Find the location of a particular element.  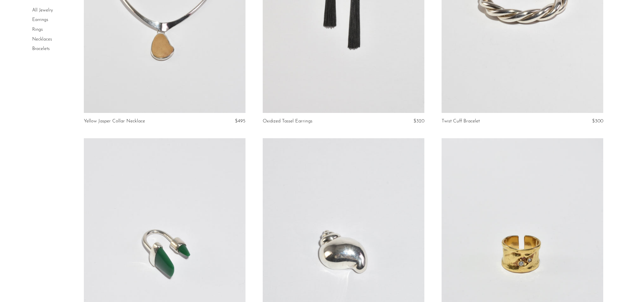

a: Oxidized Tassel Earrings is located at coordinates (287, 121).